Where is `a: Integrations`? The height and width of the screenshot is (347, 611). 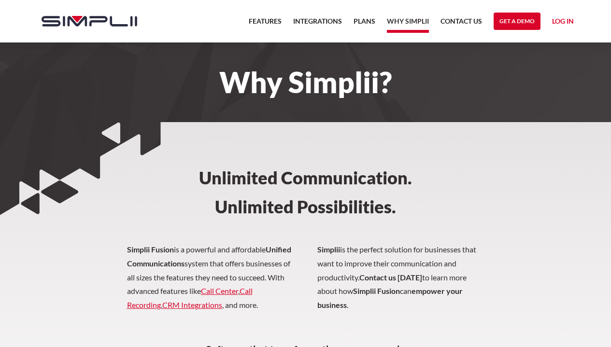 a: Integrations is located at coordinates (317, 24).